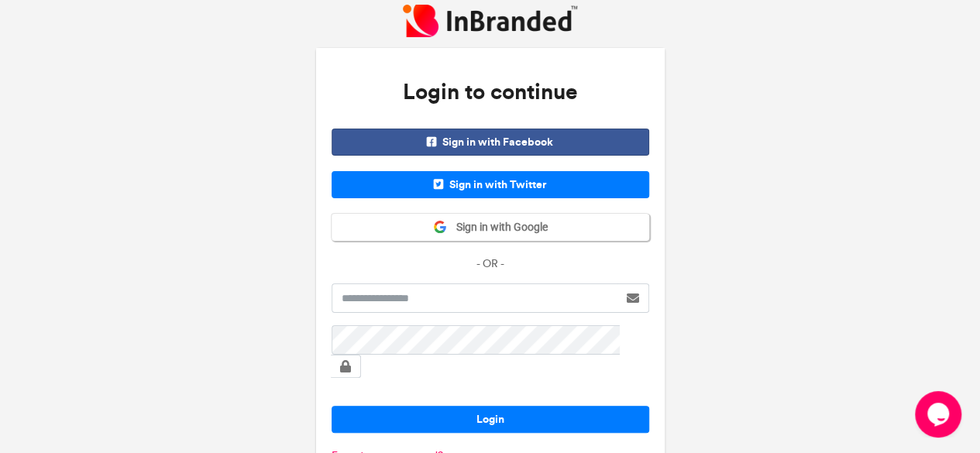 This screenshot has width=980, height=453. Describe the element at coordinates (490, 141) in the screenshot. I see `span: Sign in with Facebook` at that location.